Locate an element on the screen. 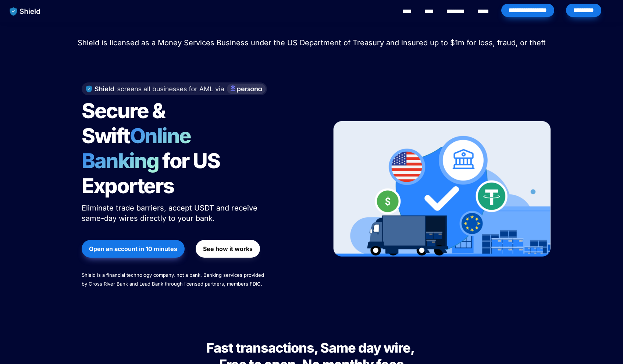 Image resolution: width=623 pixels, height=364 pixels. span: Online Banking is located at coordinates (140, 148).